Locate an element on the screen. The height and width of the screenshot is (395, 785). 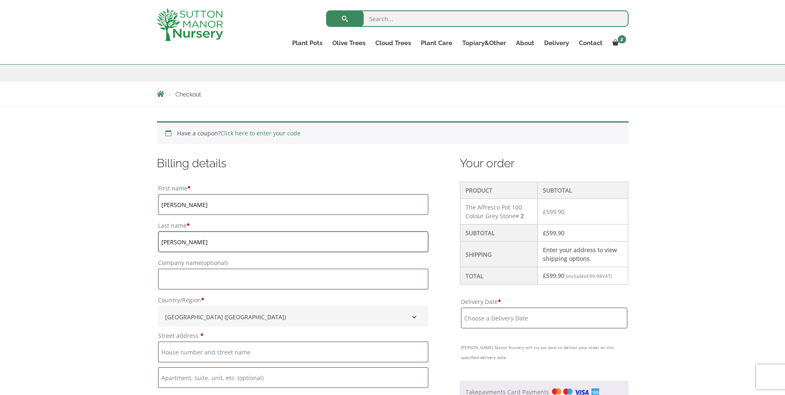
img: logo is located at coordinates (190, 24).